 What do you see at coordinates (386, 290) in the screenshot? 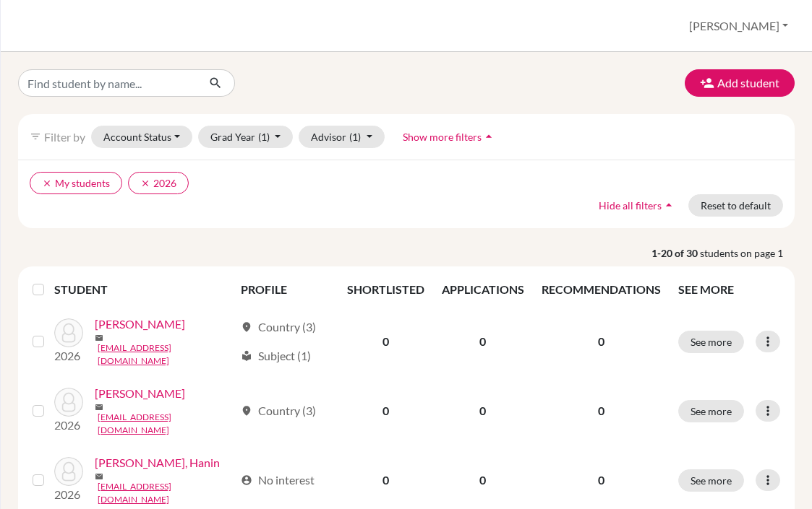
I see `th: SHORTLISTED` at bounding box center [386, 290].